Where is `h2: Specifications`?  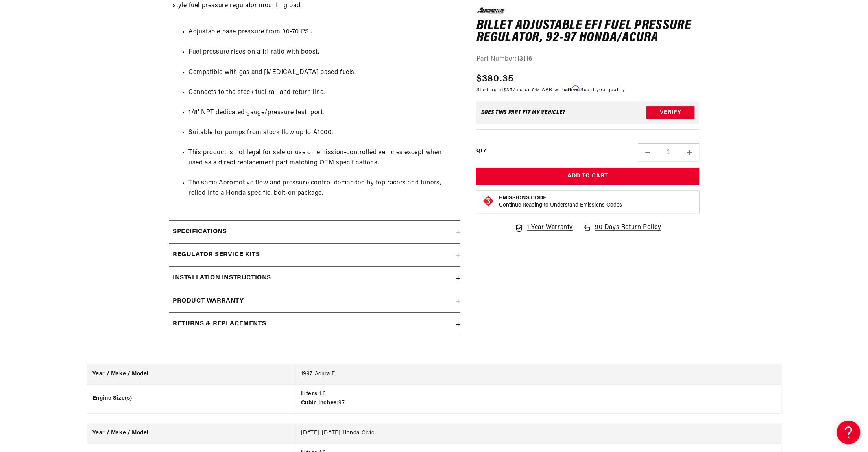
h2: Specifications is located at coordinates (200, 232).